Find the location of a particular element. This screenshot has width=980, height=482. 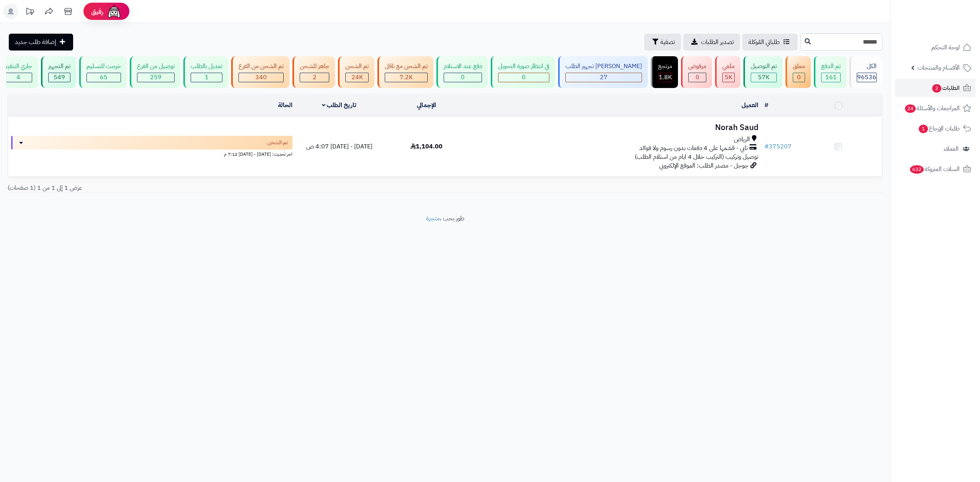

div: 4 is located at coordinates (18, 77).